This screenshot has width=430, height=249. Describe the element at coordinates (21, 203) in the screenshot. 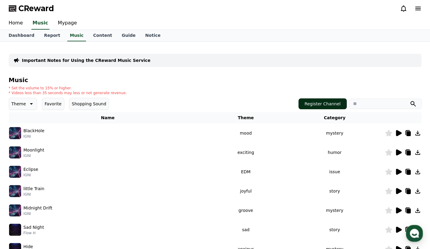

I see `span: Home` at that location.